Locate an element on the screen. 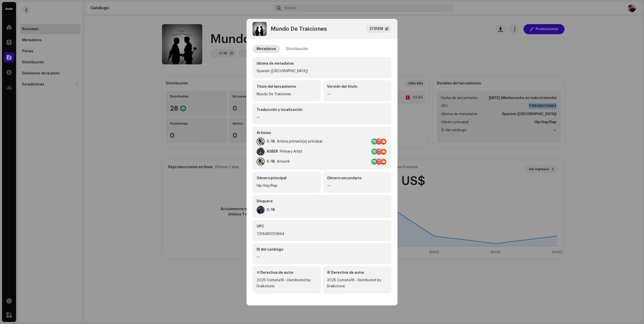 This screenshot has width=644, height=324. div: Hip Hop/Rap is located at coordinates (287, 186).